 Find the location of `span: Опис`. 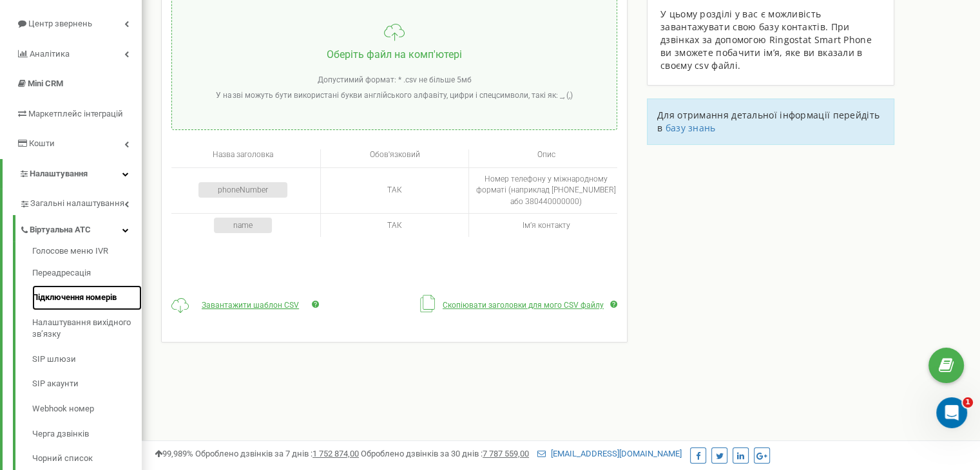

span: Опис is located at coordinates (546, 154).